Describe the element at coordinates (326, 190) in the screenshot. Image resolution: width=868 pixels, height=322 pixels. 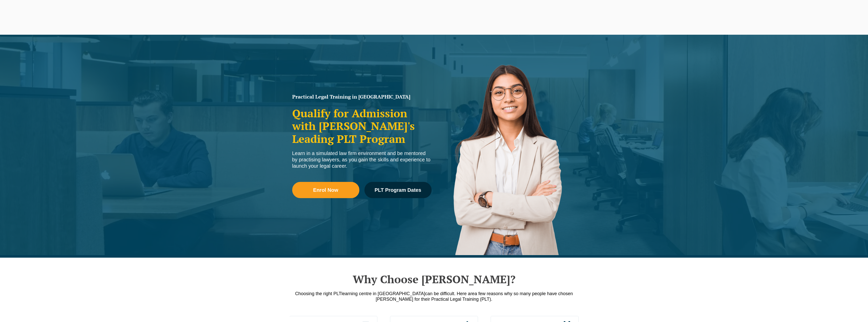
I see `span: Enrol Now` at that location.